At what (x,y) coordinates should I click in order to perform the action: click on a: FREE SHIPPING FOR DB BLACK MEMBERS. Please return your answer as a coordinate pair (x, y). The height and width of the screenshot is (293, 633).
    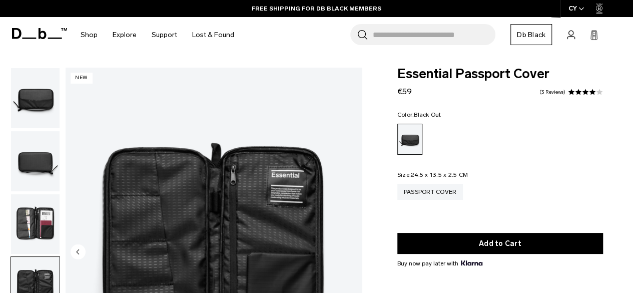
    Looking at the image, I should click on (316, 9).